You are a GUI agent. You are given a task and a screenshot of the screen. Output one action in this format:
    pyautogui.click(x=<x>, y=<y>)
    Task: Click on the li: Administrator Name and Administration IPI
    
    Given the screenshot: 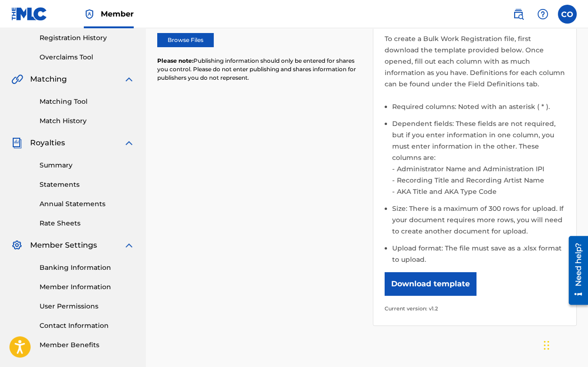 What is the action you would take?
    pyautogui.click(x=480, y=169)
    